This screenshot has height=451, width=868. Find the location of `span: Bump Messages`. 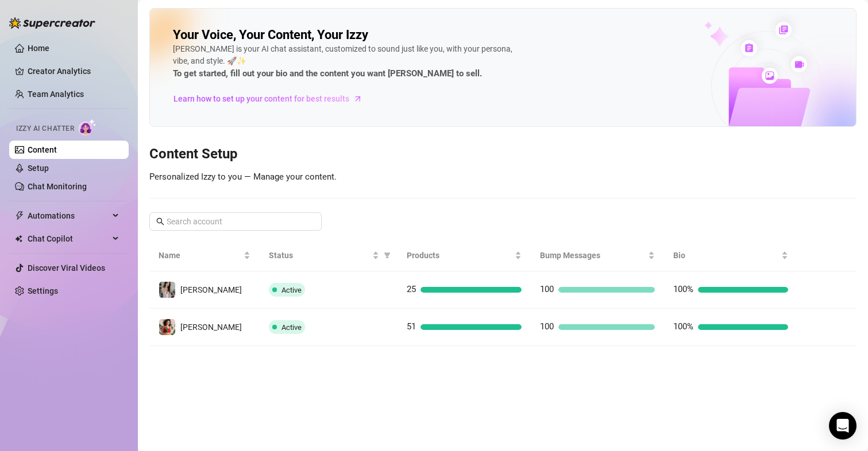

span: Bump Messages is located at coordinates (593, 255).